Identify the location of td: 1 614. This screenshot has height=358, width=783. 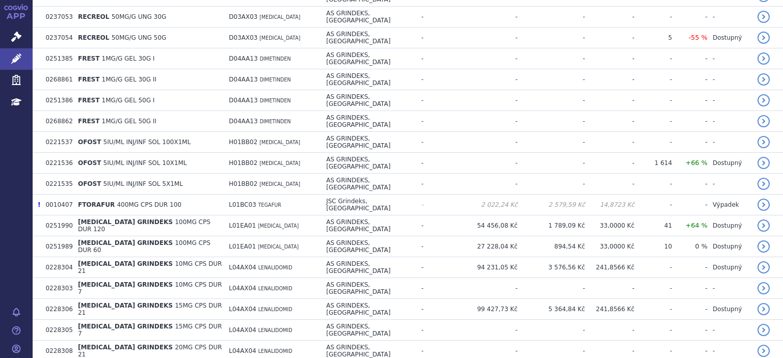
(654, 163).